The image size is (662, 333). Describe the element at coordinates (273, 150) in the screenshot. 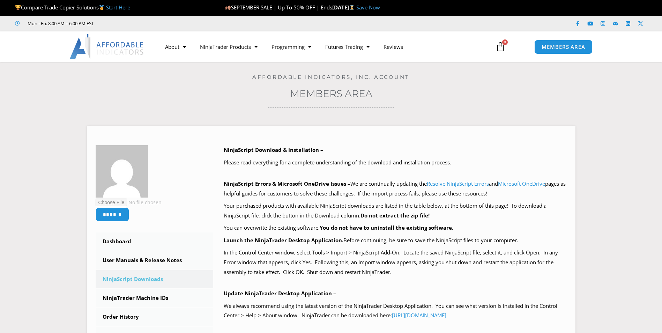

I see `b: NinjaScript Download & Installation –` at that location.